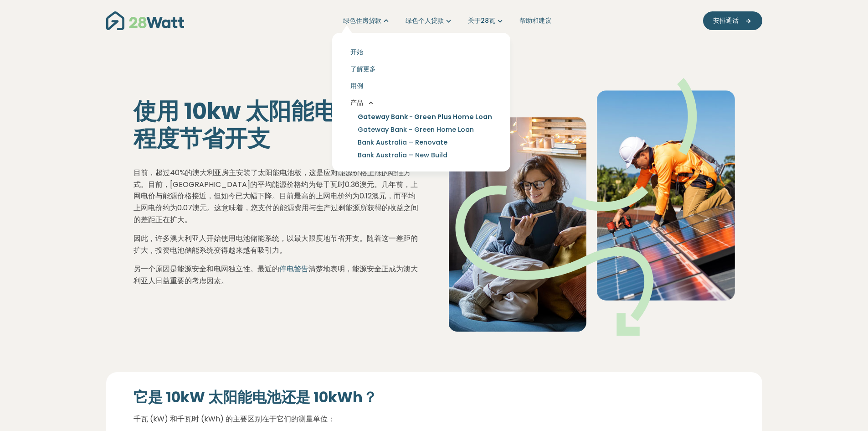  Describe the element at coordinates (363, 69) in the screenshot. I see `font: 了解更多` at that location.